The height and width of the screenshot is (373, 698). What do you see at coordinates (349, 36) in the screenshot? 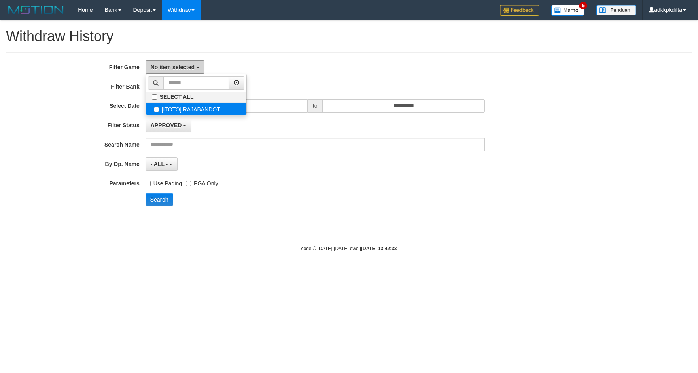
I see `h1: Withdraw History` at bounding box center [349, 36].